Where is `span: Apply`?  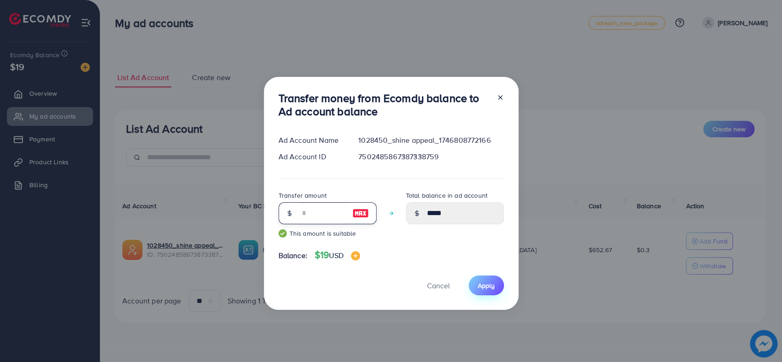
span: Apply is located at coordinates (486, 286).